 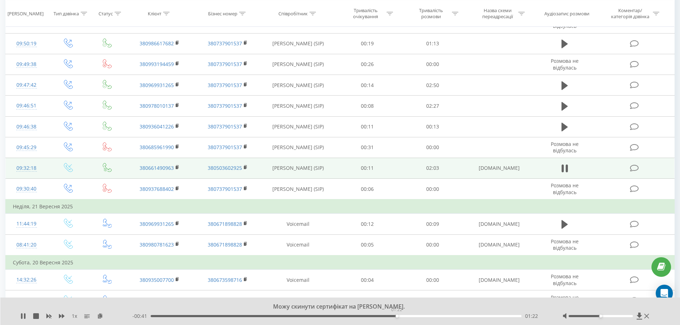 What do you see at coordinates (340, 207) in the screenshot?
I see `td: Неділя, 21 Вересня 2025` at bounding box center [340, 207].